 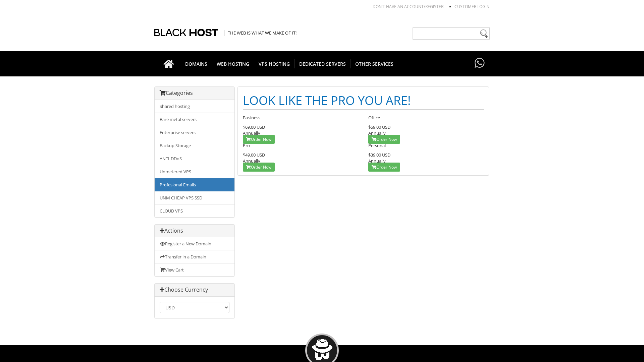 I want to click on a: DEDICATED SERVERS, so click(x=322, y=64).